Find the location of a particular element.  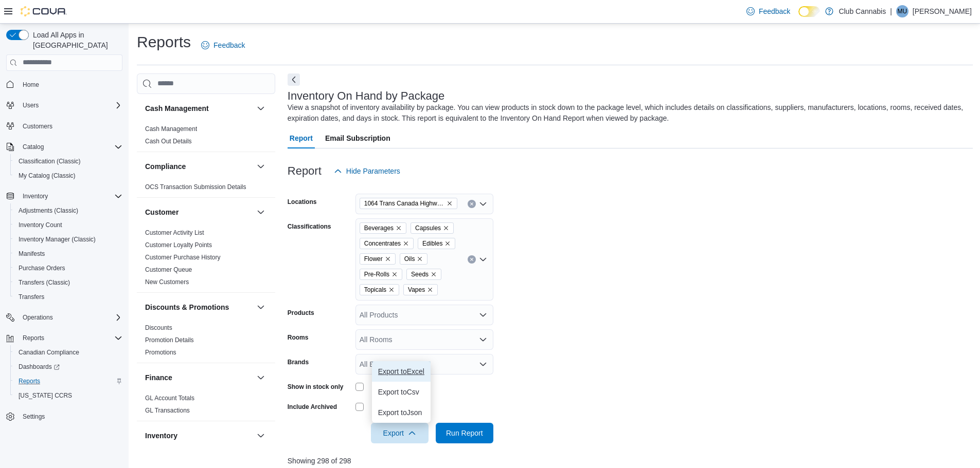

span: Customer Queue is located at coordinates (168, 269).